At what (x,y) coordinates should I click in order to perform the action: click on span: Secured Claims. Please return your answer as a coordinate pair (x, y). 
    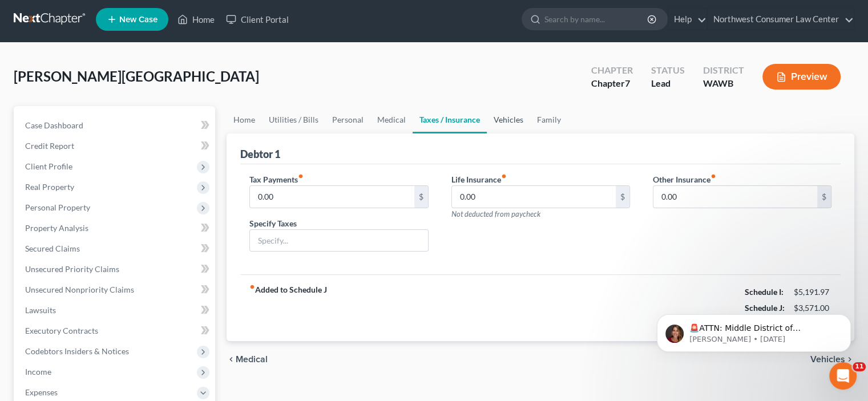
    Looking at the image, I should click on (53, 248).